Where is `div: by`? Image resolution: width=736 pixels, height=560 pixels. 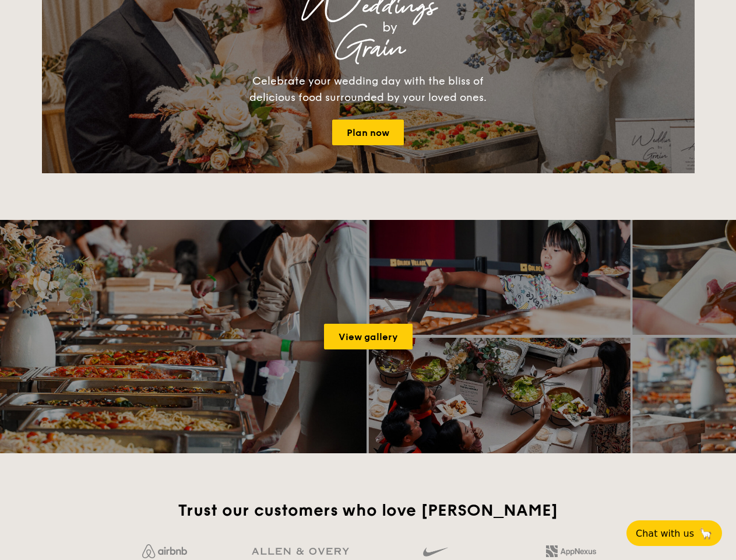
div: by is located at coordinates (390, 27).